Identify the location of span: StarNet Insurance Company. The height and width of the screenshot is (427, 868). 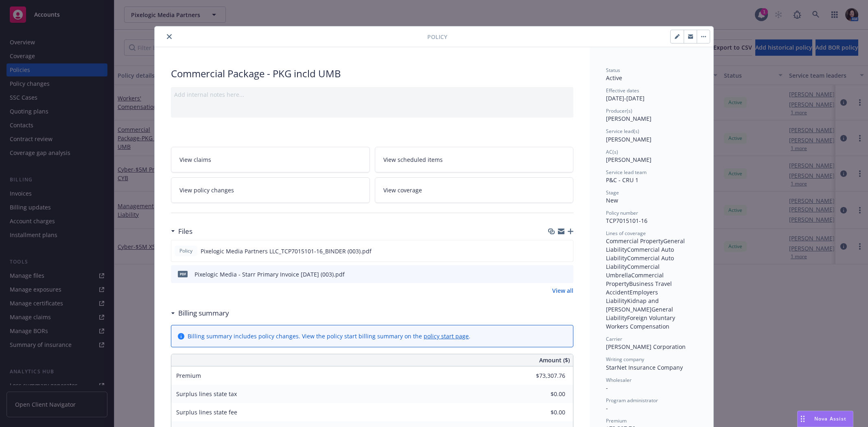
(644, 368).